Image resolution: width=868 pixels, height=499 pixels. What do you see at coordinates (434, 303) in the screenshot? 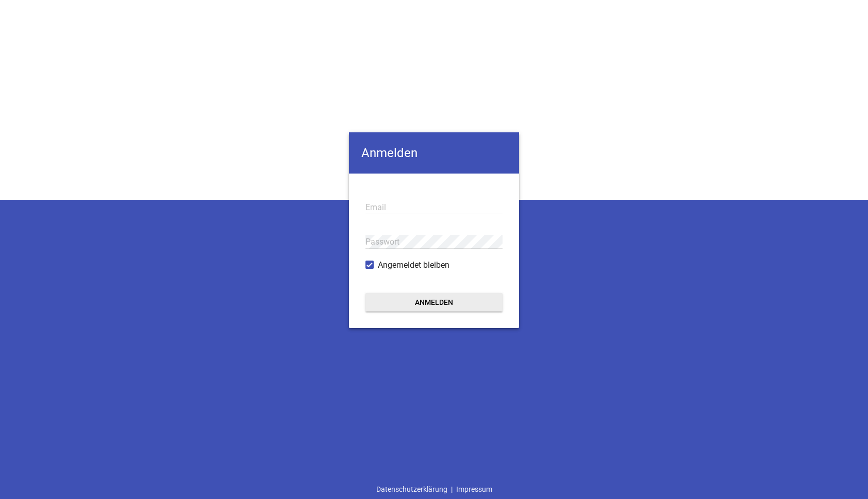
I see `button: Anmelden` at bounding box center [434, 303].